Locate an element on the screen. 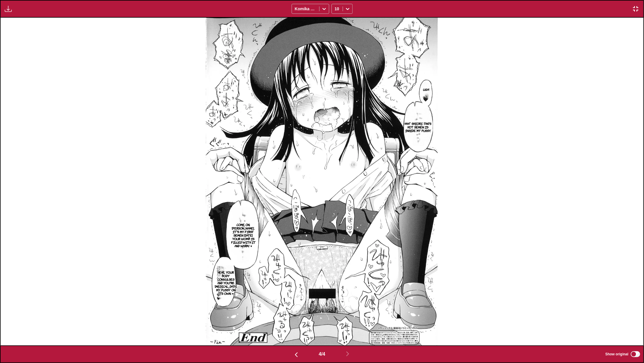  span: 4 / 4 is located at coordinates (322, 354).